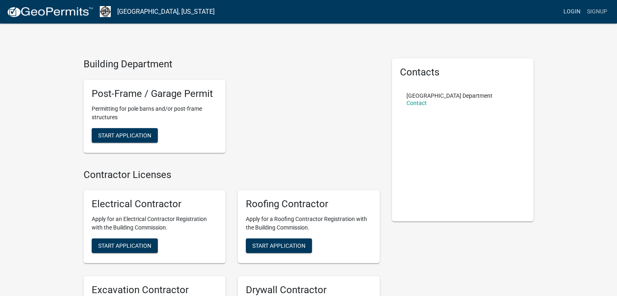 This screenshot has height=296, width=617. I want to click on p: Apply for a Roofing Contractor Registration with the Building Commission., so click(309, 223).